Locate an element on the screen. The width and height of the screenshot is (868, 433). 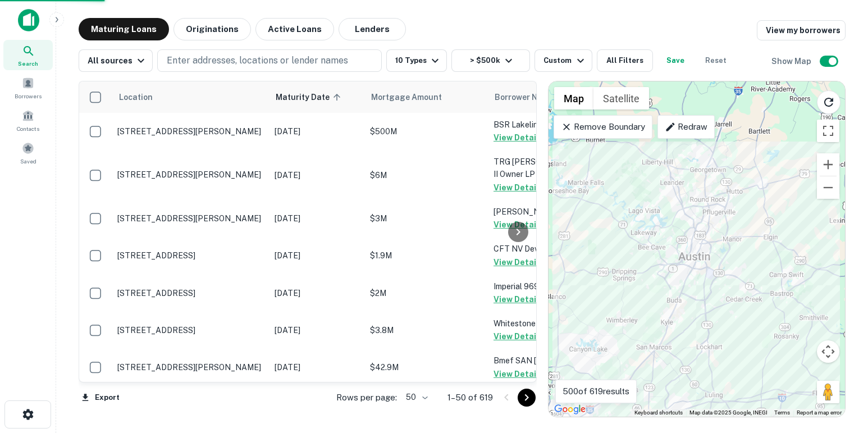
p: Remove Boundary is located at coordinates (602, 127).